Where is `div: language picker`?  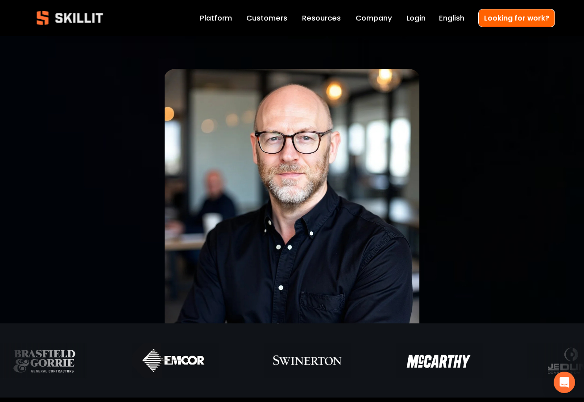
div: language picker is located at coordinates (452, 18).